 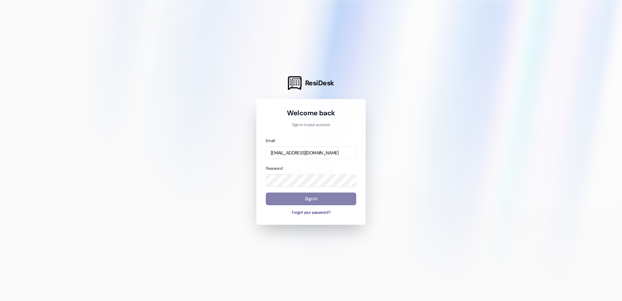 I want to click on p: Sign in to your account, so click(x=311, y=125).